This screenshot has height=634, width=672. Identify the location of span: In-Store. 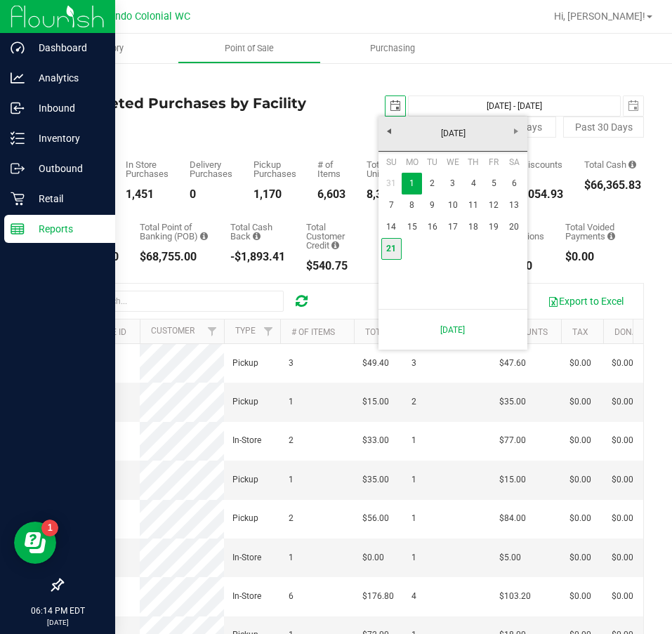
(246, 596).